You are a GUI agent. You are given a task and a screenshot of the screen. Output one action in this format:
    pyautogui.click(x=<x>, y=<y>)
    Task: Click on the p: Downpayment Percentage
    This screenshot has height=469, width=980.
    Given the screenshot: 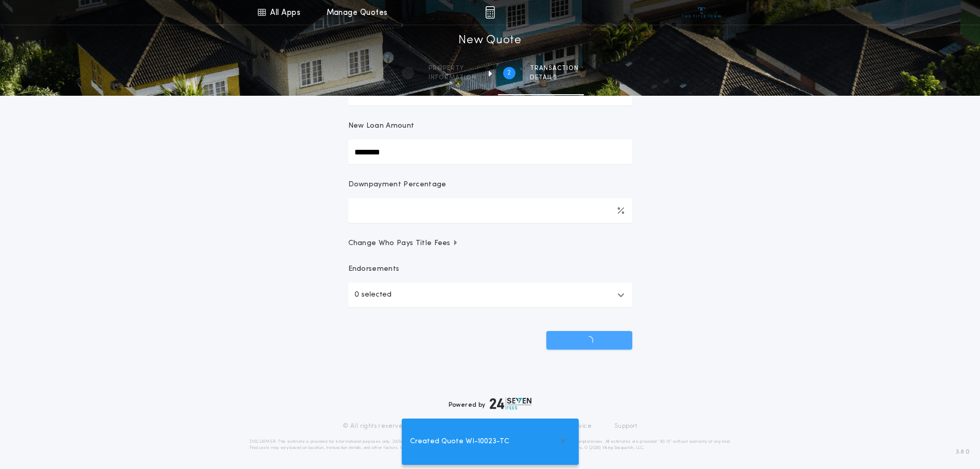 What is the action you would take?
    pyautogui.click(x=397, y=185)
    